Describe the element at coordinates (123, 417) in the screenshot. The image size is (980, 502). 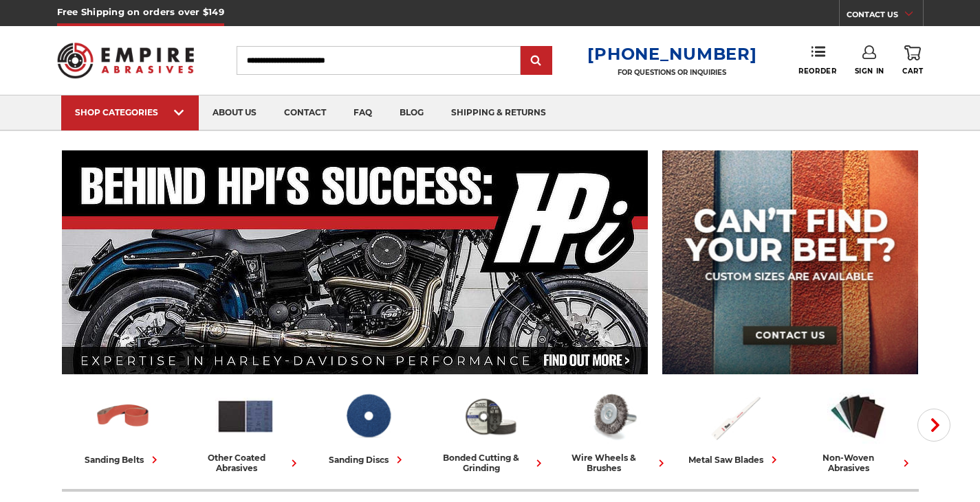
I see `img: Sanding Belts` at that location.